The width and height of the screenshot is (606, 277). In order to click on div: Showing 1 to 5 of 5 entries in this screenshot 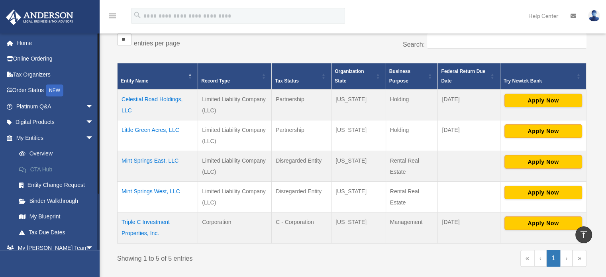, I will do `click(231, 257)`.